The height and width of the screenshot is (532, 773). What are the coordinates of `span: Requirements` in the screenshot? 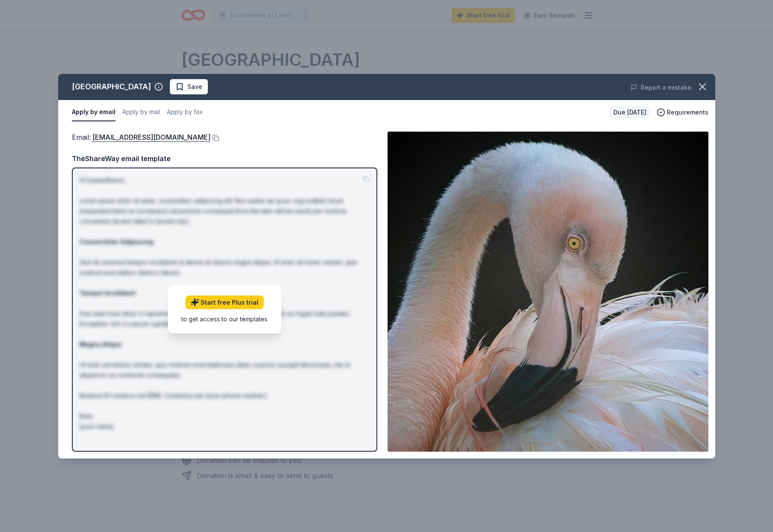 It's located at (687, 113).